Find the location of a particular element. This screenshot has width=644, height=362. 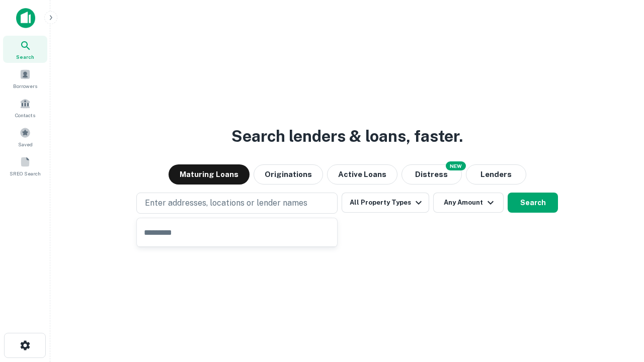

div: Borrowers is located at coordinates (25, 78).